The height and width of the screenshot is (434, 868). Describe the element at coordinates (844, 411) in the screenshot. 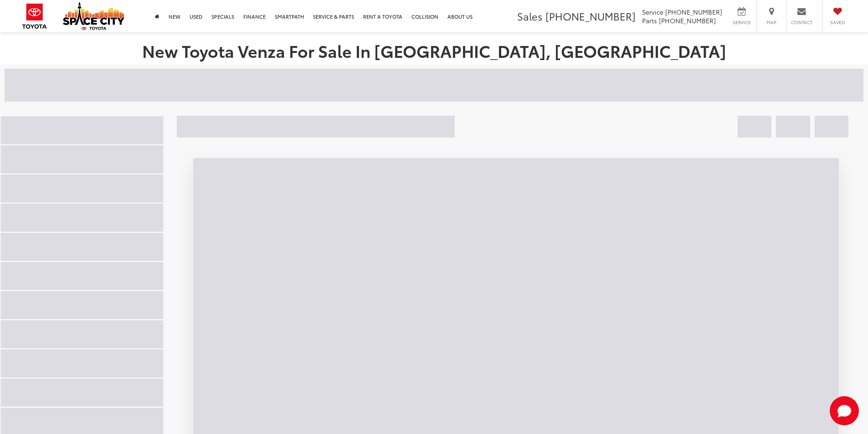

I see `svg: Start Chat` at that location.